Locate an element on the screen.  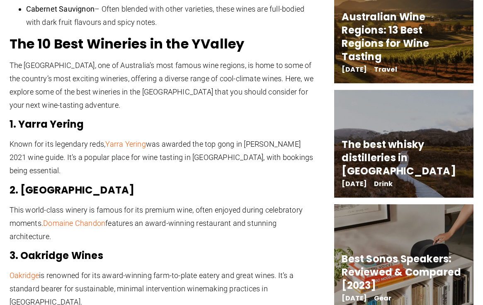
strong: Cabernet Sauvignon is located at coordinates (61, 9).